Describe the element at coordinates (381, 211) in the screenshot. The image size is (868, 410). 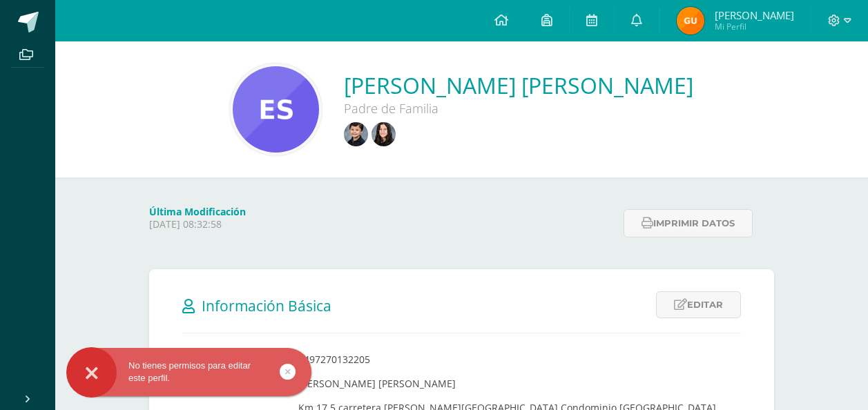
I see `h4: Última Modificación` at that location.